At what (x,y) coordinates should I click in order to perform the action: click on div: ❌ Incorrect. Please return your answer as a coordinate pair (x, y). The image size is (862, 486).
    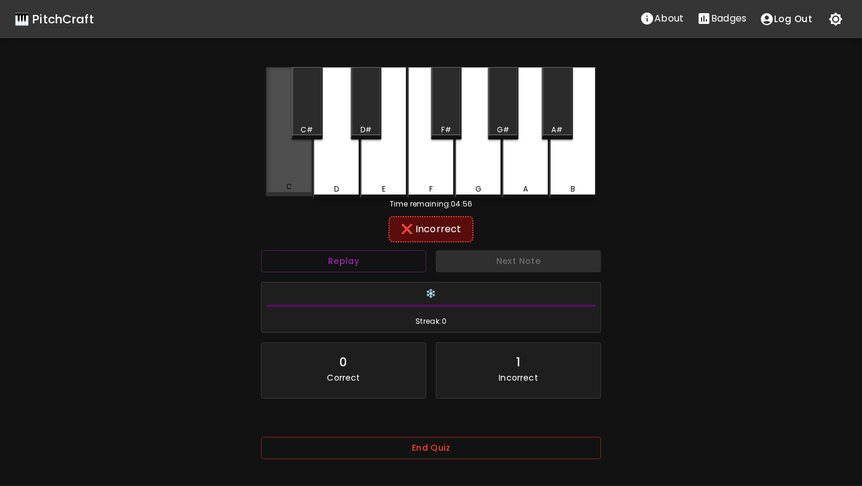
    Looking at the image, I should click on (431, 229).